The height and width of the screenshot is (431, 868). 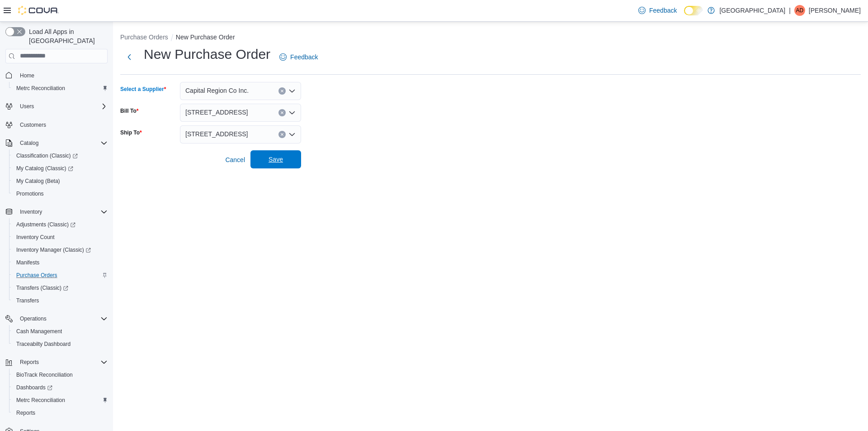 What do you see at coordinates (276, 159) in the screenshot?
I see `span: Save` at bounding box center [276, 159].